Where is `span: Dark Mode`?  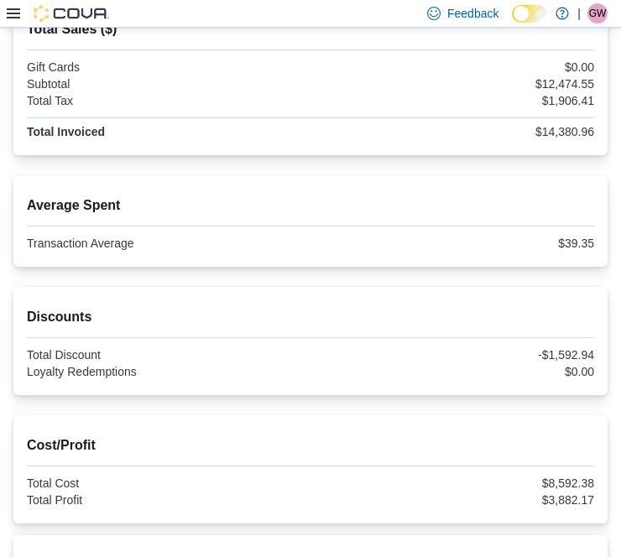
span: Dark Mode is located at coordinates (512, 23).